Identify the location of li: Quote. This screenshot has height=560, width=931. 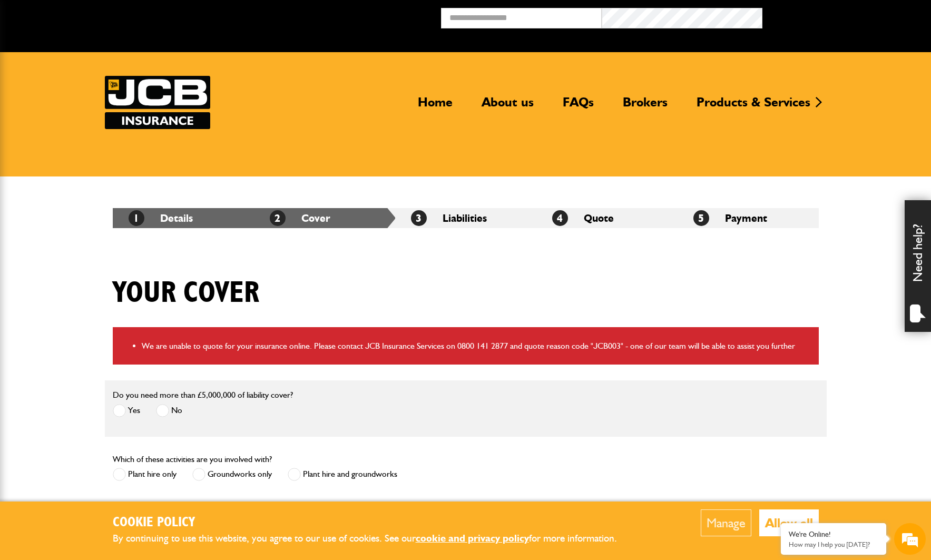
(607, 218).